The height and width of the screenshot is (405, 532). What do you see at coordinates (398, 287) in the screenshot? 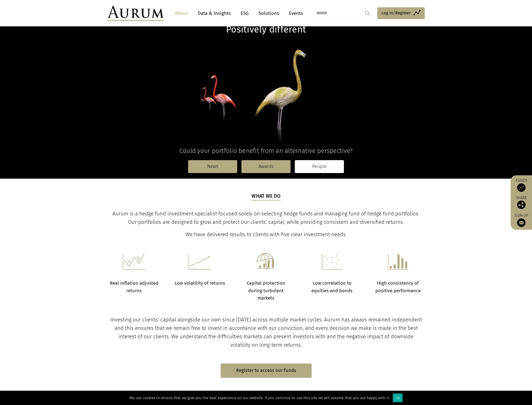
I see `strong: High consistency of positive performance` at bounding box center [398, 287].